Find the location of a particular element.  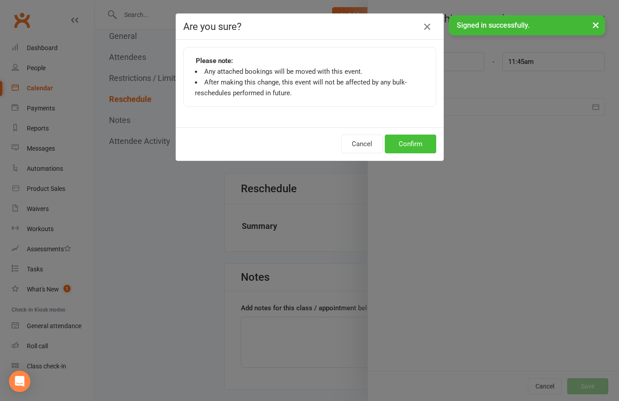

strong: Please note: is located at coordinates (214, 61).